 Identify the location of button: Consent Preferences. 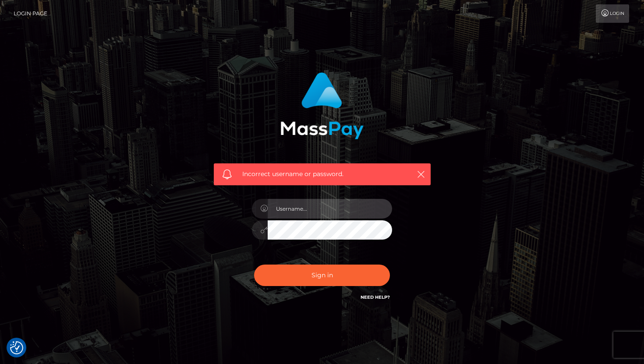
(17, 348).